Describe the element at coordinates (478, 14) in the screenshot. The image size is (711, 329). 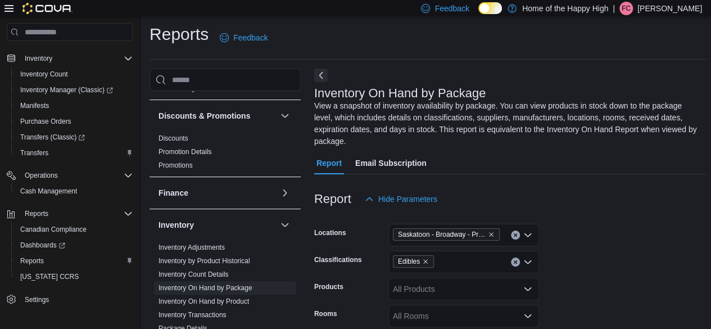
I see `span: Dark Mode` at that location.